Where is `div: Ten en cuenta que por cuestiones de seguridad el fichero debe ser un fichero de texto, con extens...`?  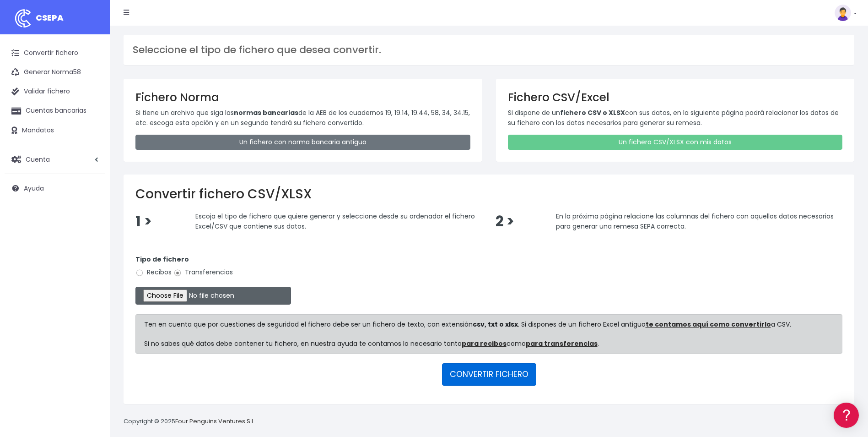 div: Ten en cuenta que por cuestiones de seguridad el fichero debe ser un fichero de texto, con extens... is located at coordinates (489, 334).